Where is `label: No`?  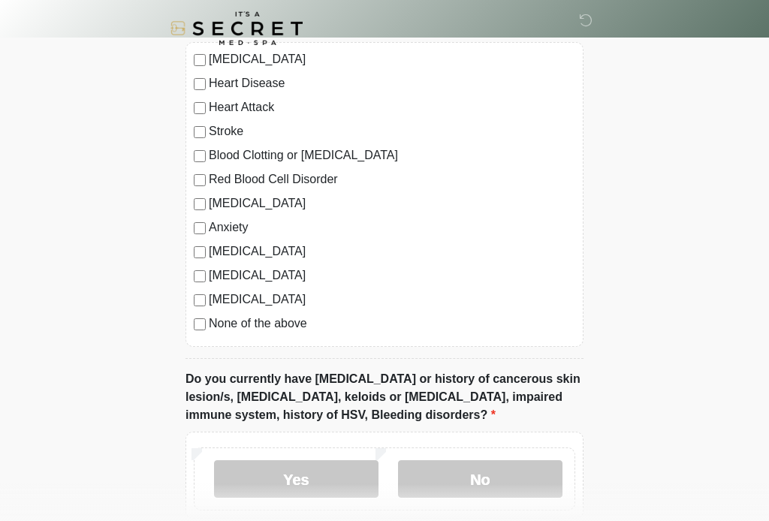 label: No is located at coordinates (480, 479).